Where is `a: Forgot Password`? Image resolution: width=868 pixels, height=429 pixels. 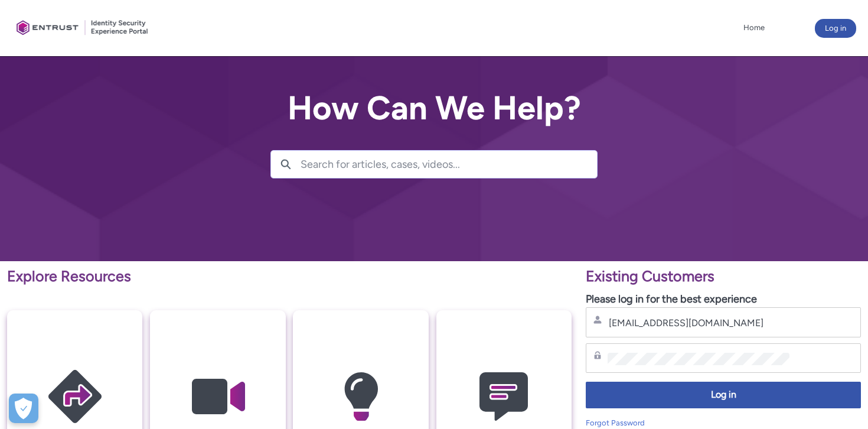 a: Forgot Password is located at coordinates (615, 422).